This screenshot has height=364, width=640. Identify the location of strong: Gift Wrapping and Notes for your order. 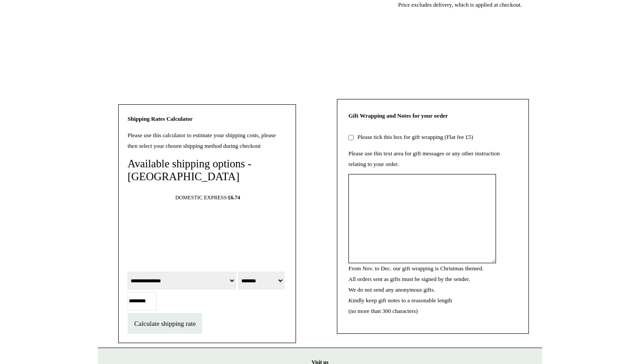
(398, 116).